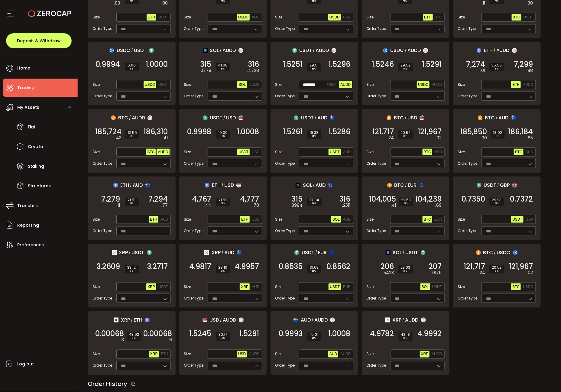  What do you see at coordinates (293, 131) in the screenshot?
I see `span: 1.5261` at bounding box center [293, 131].